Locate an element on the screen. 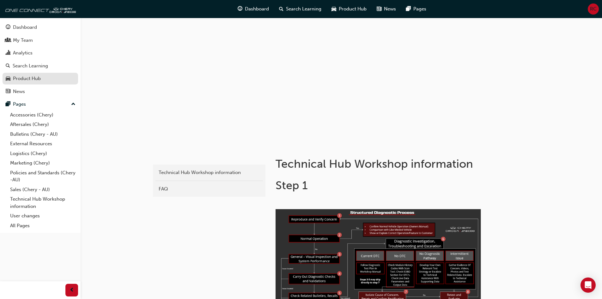 The height and width of the screenshot is (299, 602). a: Dashboard is located at coordinates (40, 27).